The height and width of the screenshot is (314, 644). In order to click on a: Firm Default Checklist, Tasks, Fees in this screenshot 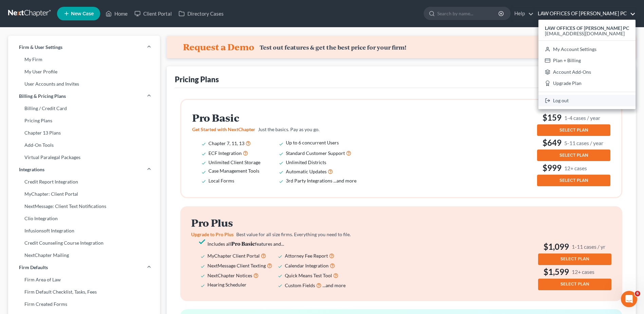, I will do `click(84, 292)`.